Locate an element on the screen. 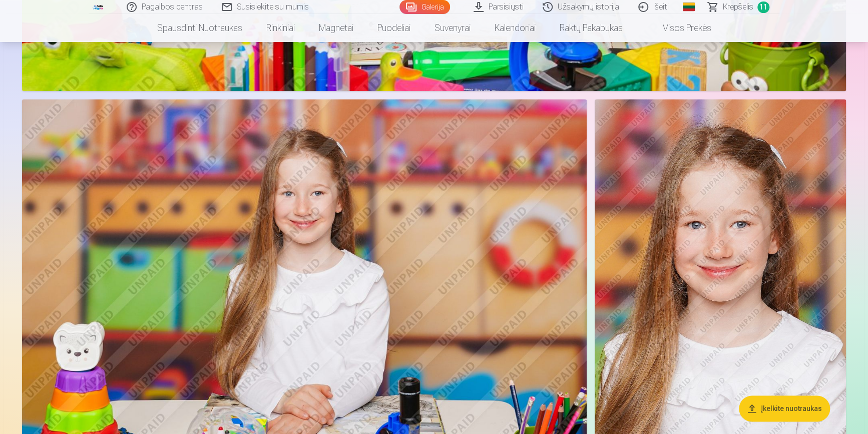 The width and height of the screenshot is (868, 434). button: Įkelkite nuotraukas is located at coordinates (784, 409).